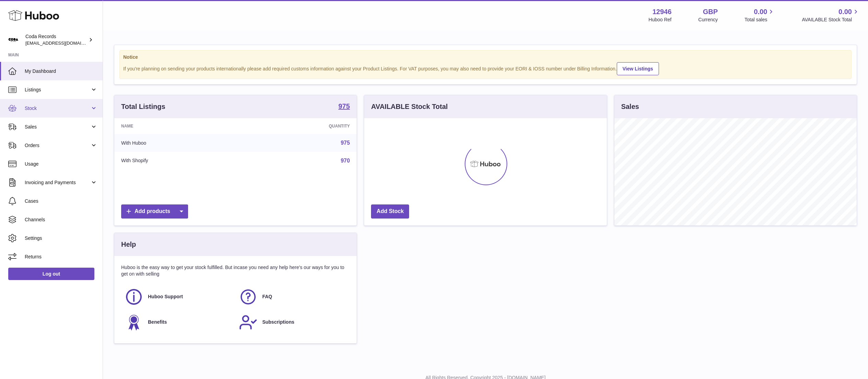 Image resolution: width=868 pixels, height=379 pixels. What do you see at coordinates (179, 161) in the screenshot?
I see `td: With Shopify` at bounding box center [179, 161].